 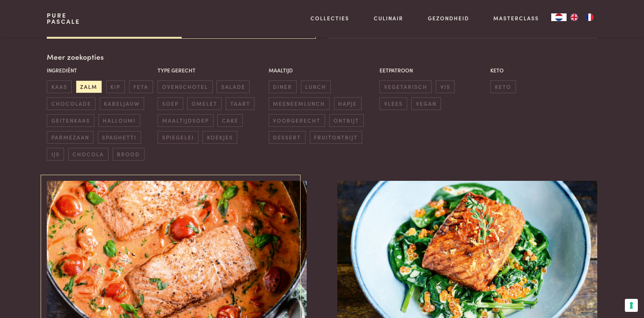 What do you see at coordinates (516, 18) in the screenshot?
I see `a: Masterclass` at bounding box center [516, 18].